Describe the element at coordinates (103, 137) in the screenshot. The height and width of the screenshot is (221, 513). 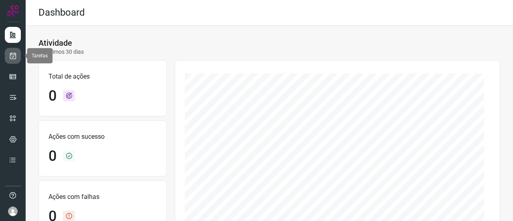
I see `p: Ações com sucesso` at that location.